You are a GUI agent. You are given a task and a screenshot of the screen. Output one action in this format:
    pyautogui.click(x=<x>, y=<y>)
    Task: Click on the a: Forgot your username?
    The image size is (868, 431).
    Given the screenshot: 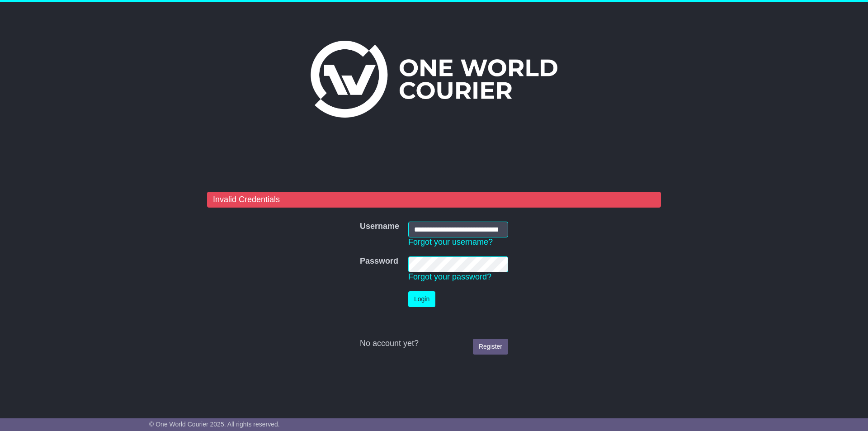 What is the action you would take?
    pyautogui.click(x=450, y=242)
    